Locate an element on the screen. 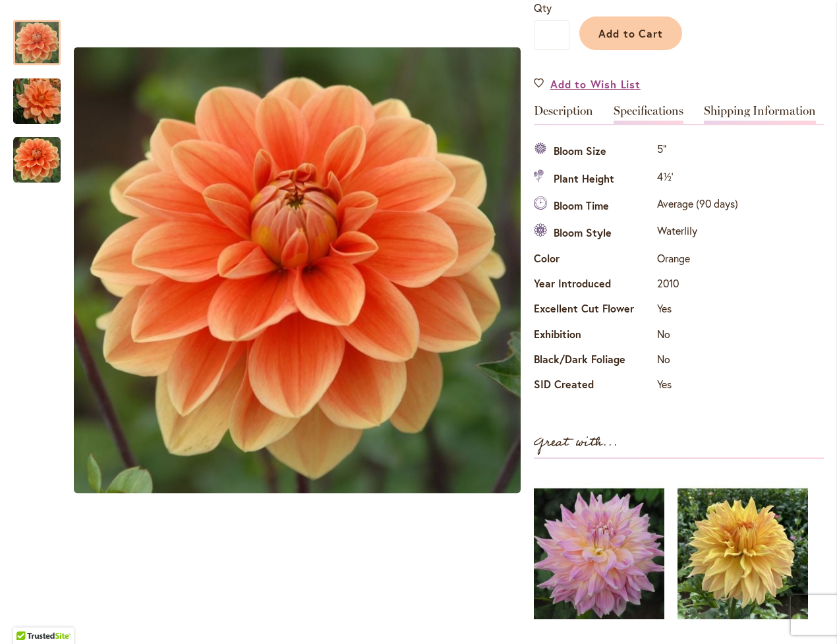  td: Waterlily is located at coordinates (697, 233).